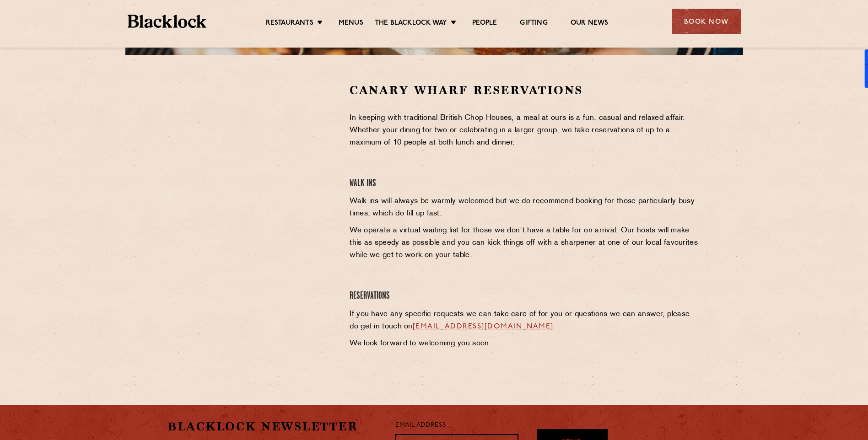 This screenshot has height=440, width=868. Describe the element at coordinates (525, 296) in the screenshot. I see `h4: Reservations` at that location.